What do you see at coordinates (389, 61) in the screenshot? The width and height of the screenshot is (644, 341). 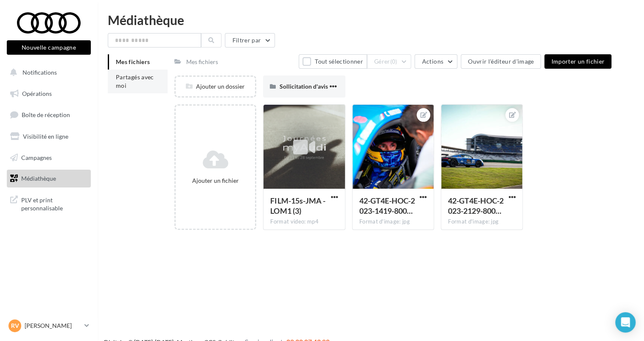 I see `button: Gérer(0)` at bounding box center [389, 61].